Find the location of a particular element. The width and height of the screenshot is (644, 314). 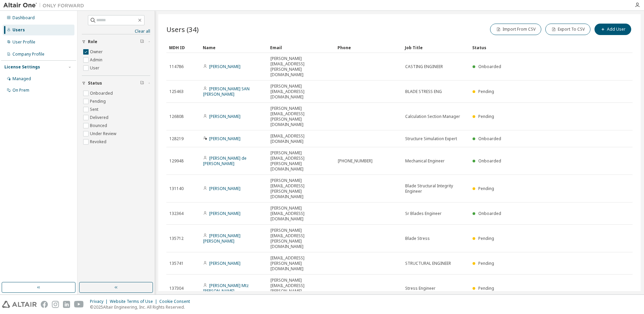

label: Pending is located at coordinates (98, 102).